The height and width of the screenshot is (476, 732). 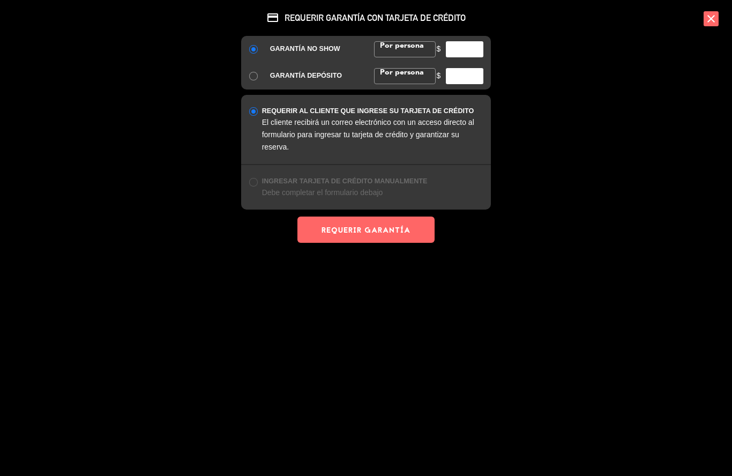 I want to click on div: Debe completar el formulario debajo, so click(x=372, y=192).